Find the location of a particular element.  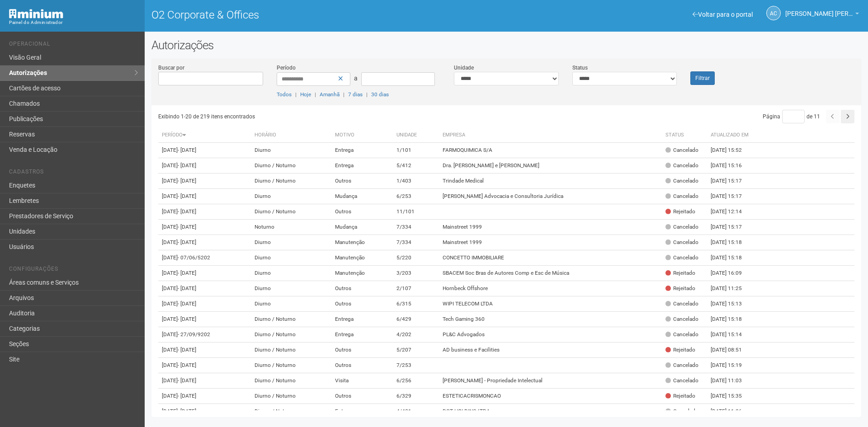

td: Visita is located at coordinates (362, 381).